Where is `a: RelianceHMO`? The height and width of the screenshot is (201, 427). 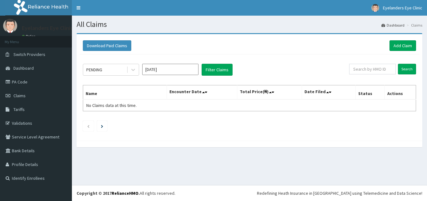 a: RelianceHMO is located at coordinates (125, 193).